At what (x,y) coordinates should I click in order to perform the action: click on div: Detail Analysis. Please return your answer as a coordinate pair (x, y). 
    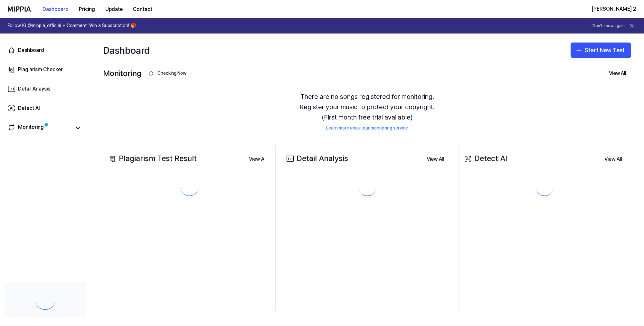
    Looking at the image, I should click on (316, 158).